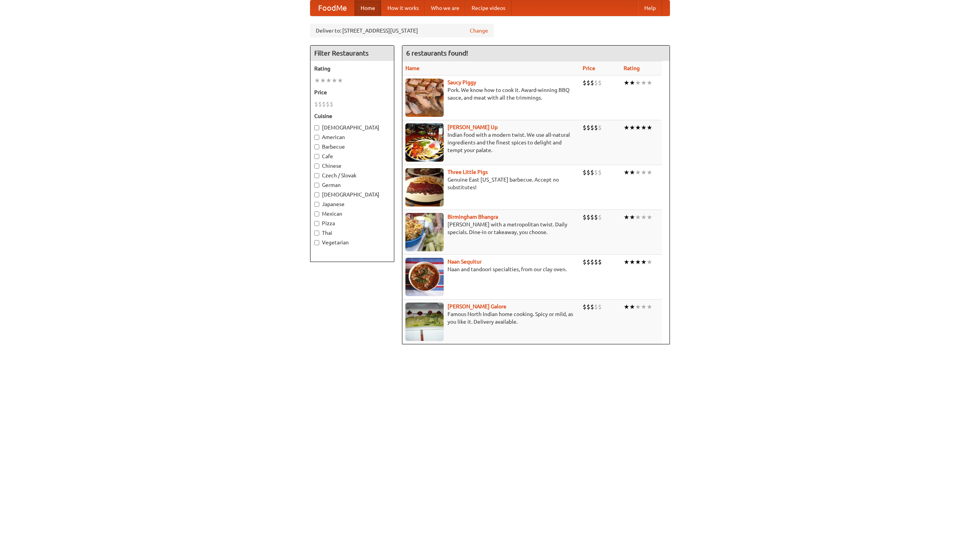  I want to click on label: Thai, so click(352, 233).